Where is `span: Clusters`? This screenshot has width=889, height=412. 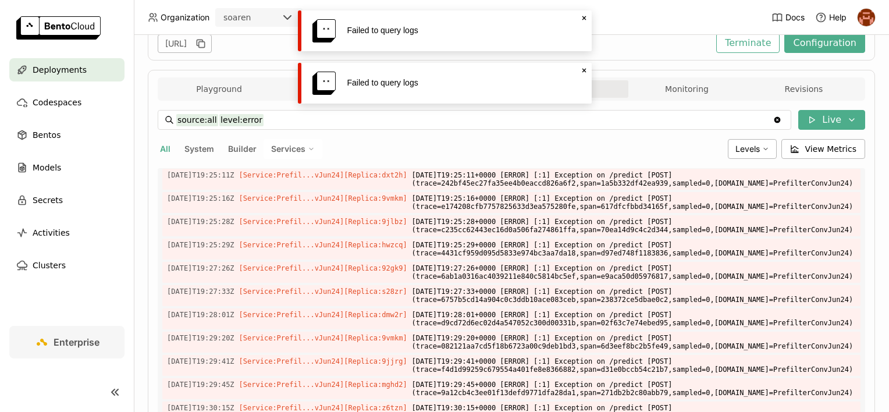 span: Clusters is located at coordinates (49, 265).